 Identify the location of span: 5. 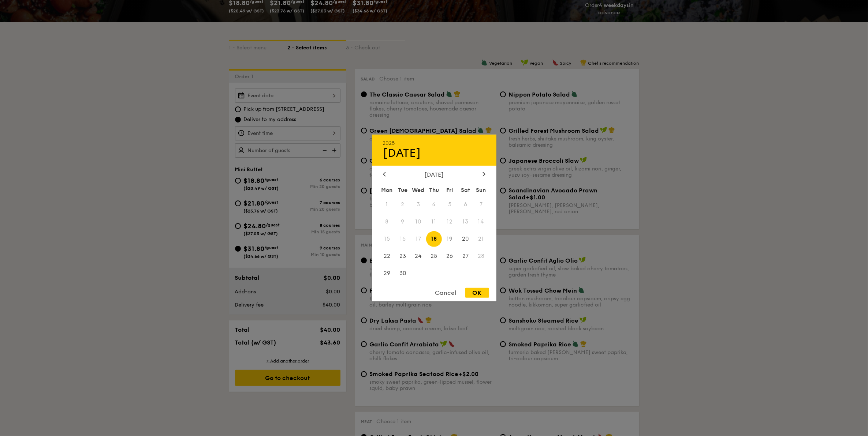
(450, 205).